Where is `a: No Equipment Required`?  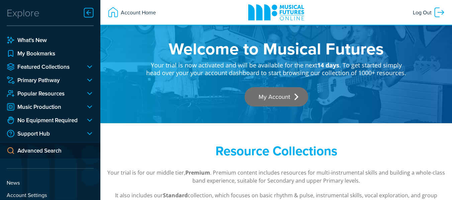 a: No Equipment Required is located at coordinates (44, 120).